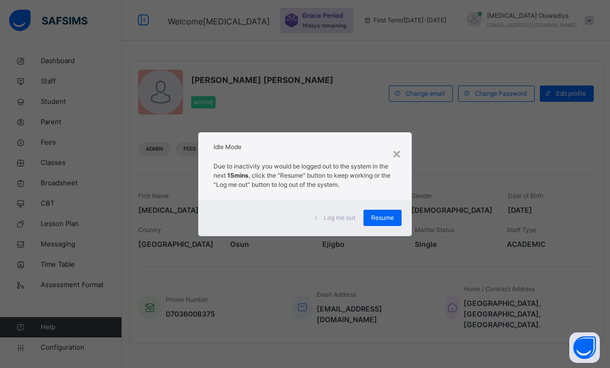  I want to click on p: Due to inactivity you would be logged out to the system in the next , click the "Resume" button t..., so click(305, 175).